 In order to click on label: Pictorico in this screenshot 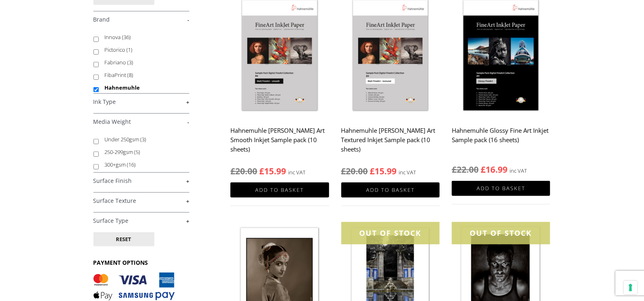, I will do `click(143, 50)`.